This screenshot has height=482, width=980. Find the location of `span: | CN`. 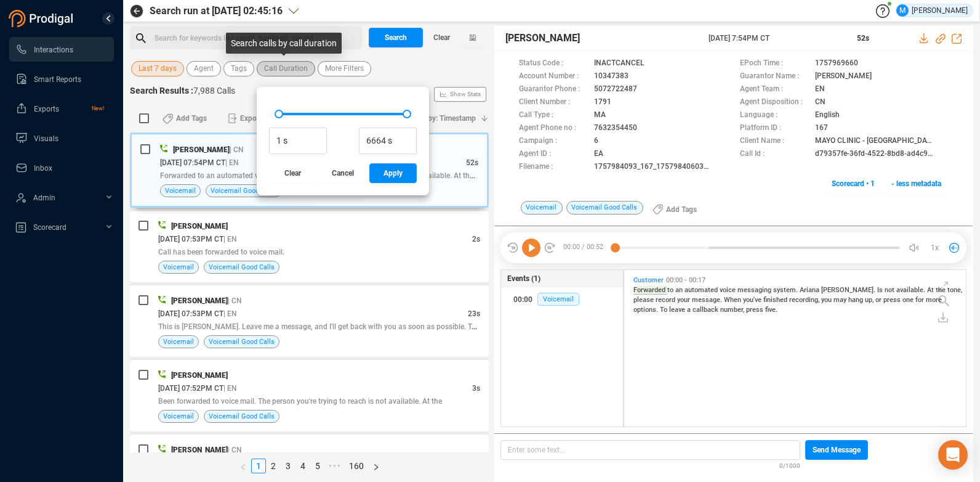

span: | CN is located at coordinates (236, 150).